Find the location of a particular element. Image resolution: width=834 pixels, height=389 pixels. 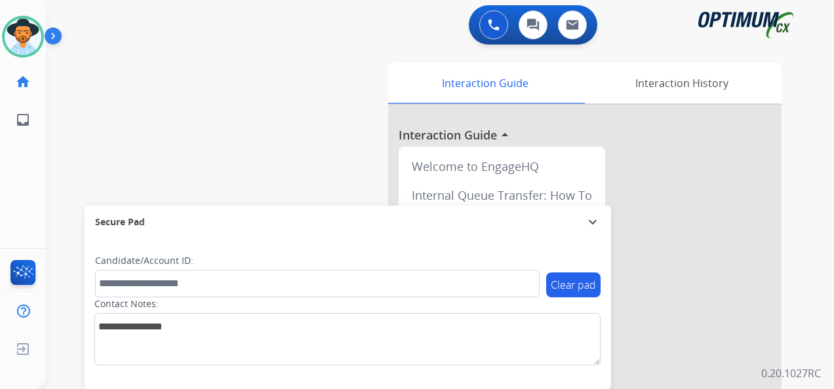

mat-icon: expand_more is located at coordinates (593, 222).